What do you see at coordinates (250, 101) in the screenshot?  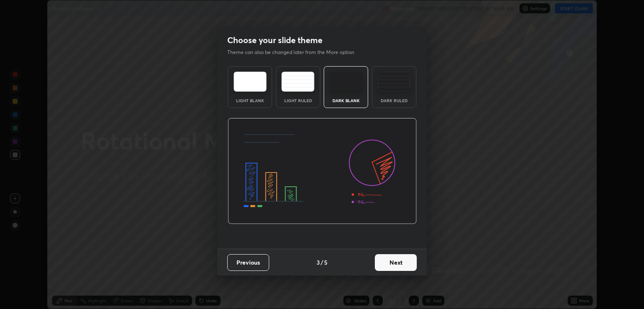 I see `div: Light Blank` at bounding box center [250, 101].